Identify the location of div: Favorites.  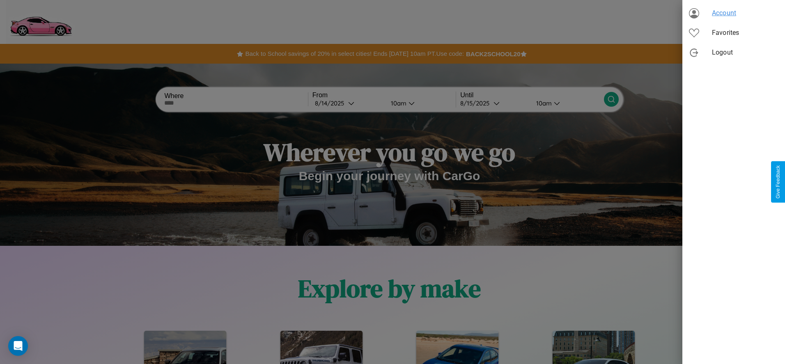
(734, 33).